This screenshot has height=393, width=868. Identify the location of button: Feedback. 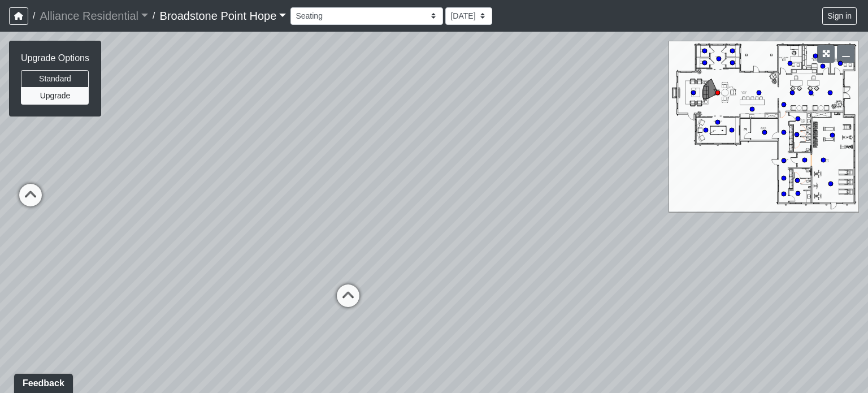
(35, 13).